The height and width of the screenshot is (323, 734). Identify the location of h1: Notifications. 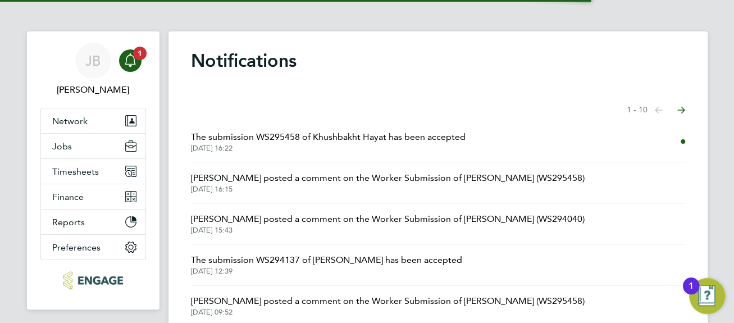
(438, 61).